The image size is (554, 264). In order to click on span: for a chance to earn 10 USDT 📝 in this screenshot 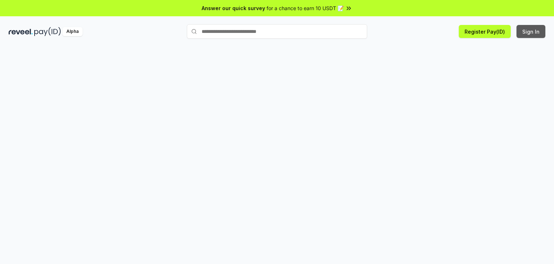, I will do `click(305, 8)`.